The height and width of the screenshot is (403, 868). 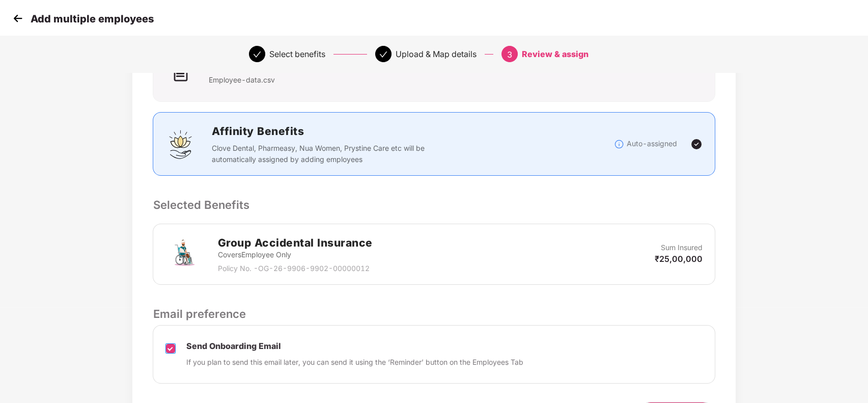 What do you see at coordinates (355, 345) in the screenshot?
I see `p: Send Onboarding Email` at bounding box center [355, 345].